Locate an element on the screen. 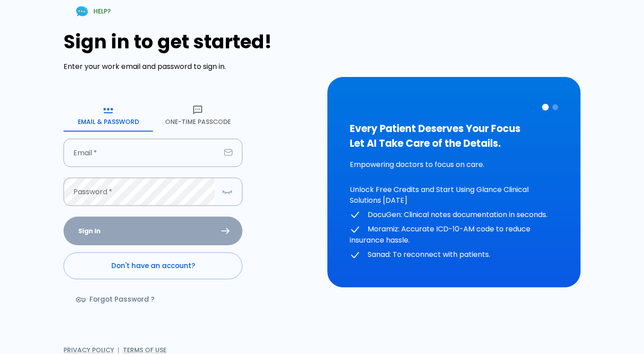  p: Sanad: To reconnect with patients. is located at coordinates (454, 254).